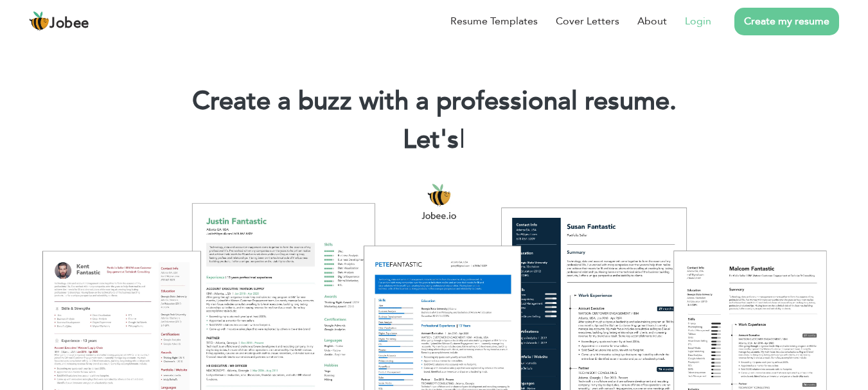 This screenshot has width=868, height=390. What do you see at coordinates (697, 22) in the screenshot?
I see `a: Login` at bounding box center [697, 22].